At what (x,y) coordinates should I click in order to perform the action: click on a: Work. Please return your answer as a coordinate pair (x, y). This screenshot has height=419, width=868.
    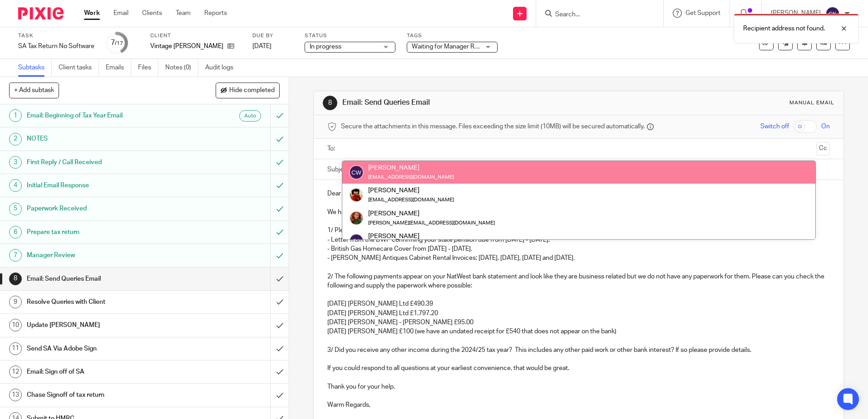
    Looking at the image, I should click on (92, 13).